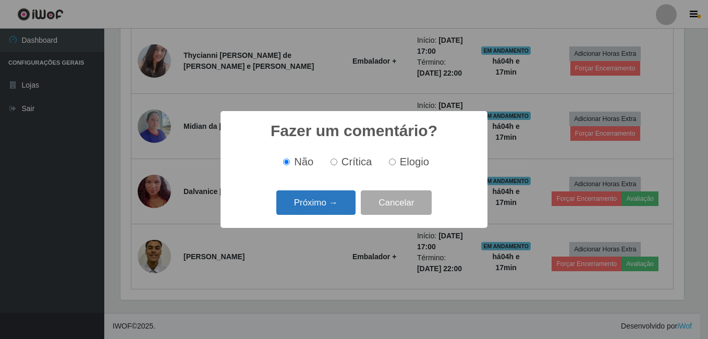  I want to click on span: Crítica, so click(357, 162).